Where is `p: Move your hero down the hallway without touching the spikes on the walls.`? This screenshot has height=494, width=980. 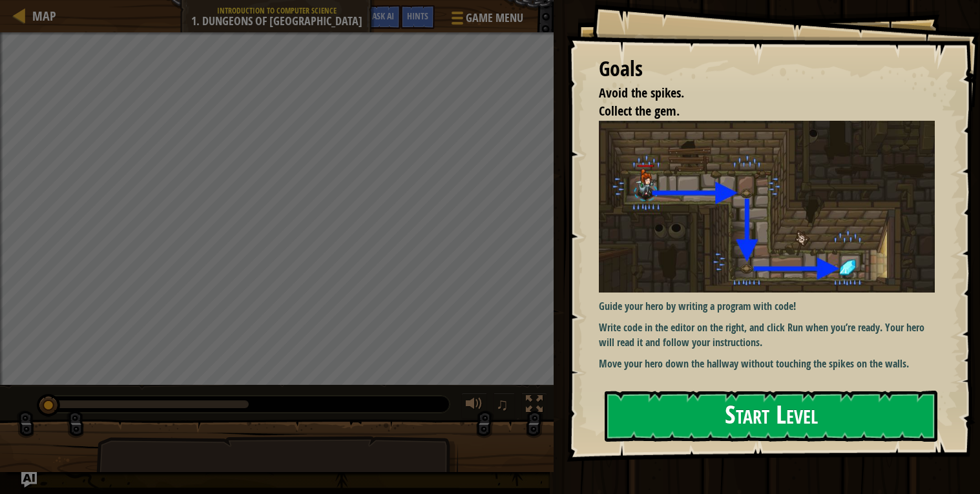
p: Move your hero down the hallway without touching the spikes on the walls. is located at coordinates (767, 363).